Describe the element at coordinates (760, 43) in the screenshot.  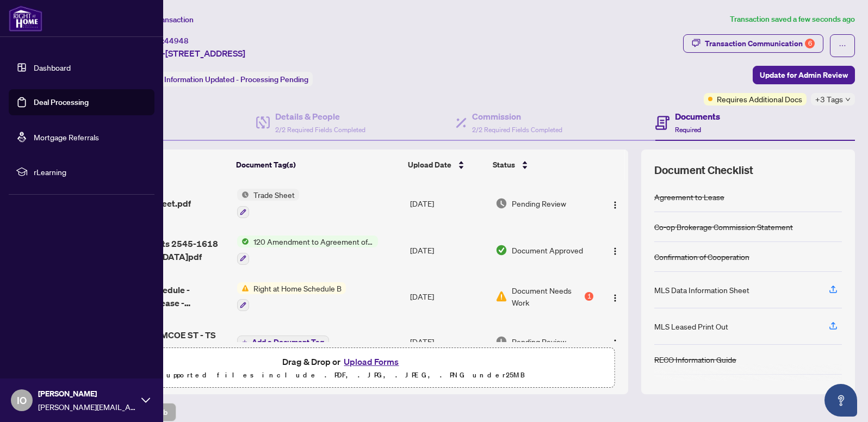
I see `div: Transaction Communication` at that location.